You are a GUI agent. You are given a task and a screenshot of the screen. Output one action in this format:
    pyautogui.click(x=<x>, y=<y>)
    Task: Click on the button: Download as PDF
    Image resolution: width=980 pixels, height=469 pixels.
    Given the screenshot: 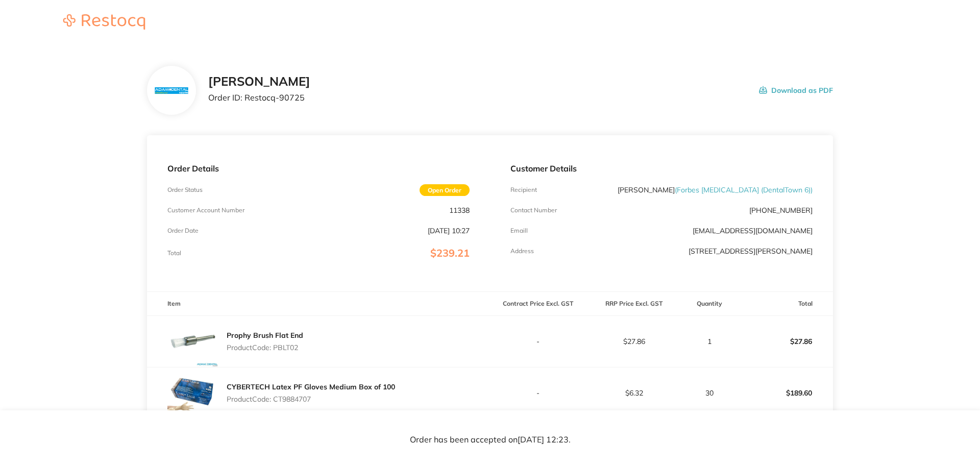 What is the action you would take?
    pyautogui.click(x=795, y=90)
    